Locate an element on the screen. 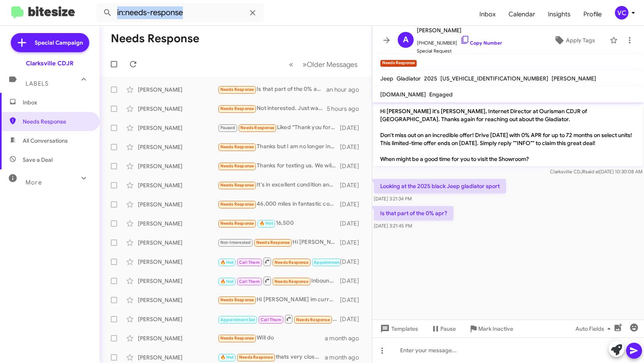 This screenshot has width=644, height=363. span: Pause is located at coordinates (448, 329).